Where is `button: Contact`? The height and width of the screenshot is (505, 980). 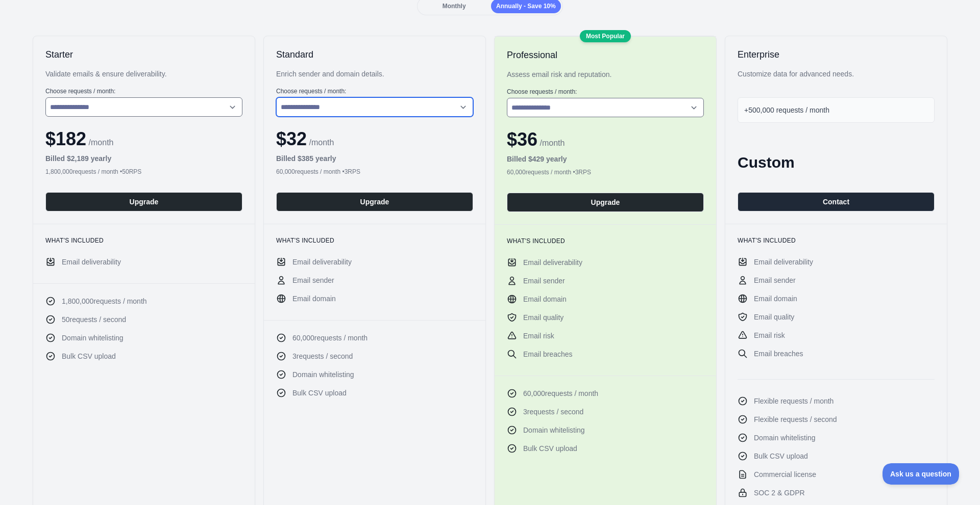 button: Contact is located at coordinates (836, 202).